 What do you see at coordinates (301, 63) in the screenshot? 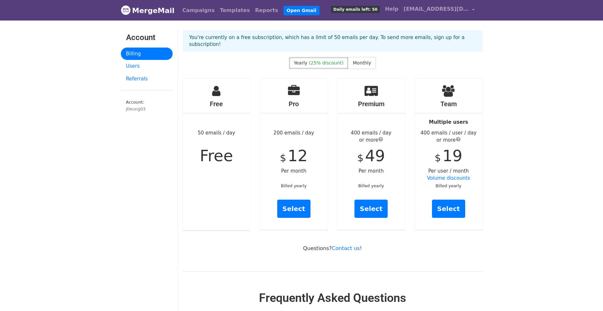
I see `span: Yearly` at bounding box center [301, 63].